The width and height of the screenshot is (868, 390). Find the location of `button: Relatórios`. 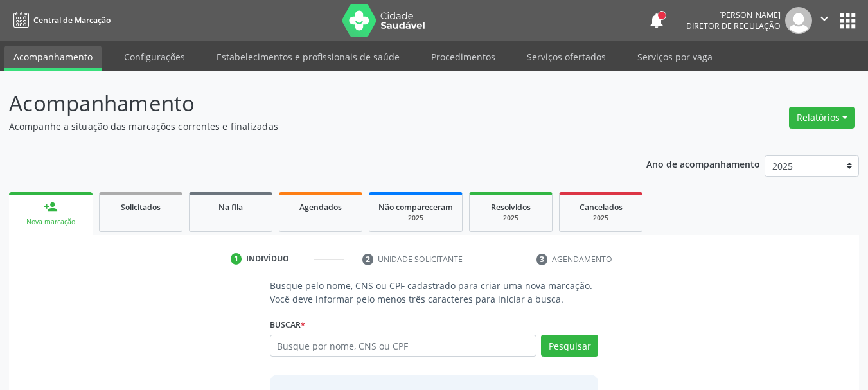

button: Relatórios is located at coordinates (821, 117).